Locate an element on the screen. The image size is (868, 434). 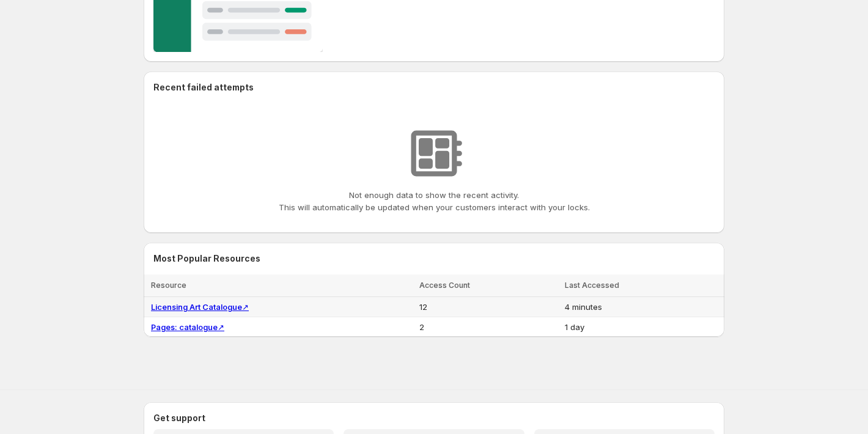
h2: Recent failed attempts is located at coordinates (203, 88).